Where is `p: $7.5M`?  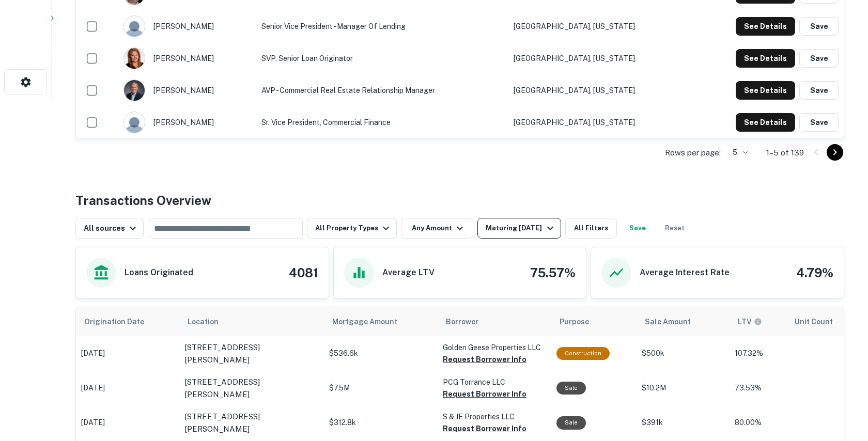
p: $7.5M is located at coordinates (381, 388).